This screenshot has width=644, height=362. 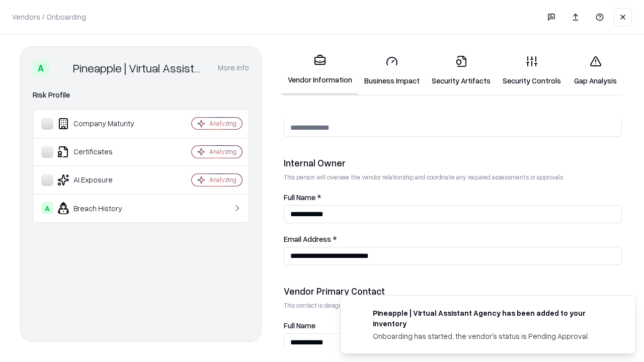 I want to click on div: Internal Owner, so click(x=453, y=163).